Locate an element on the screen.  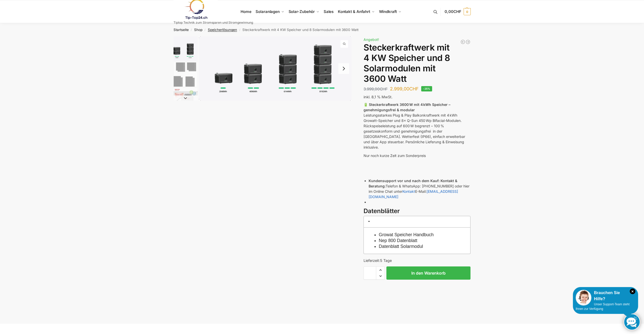
span: inkl. 8,1 % MwSt. is located at coordinates (378, 97).